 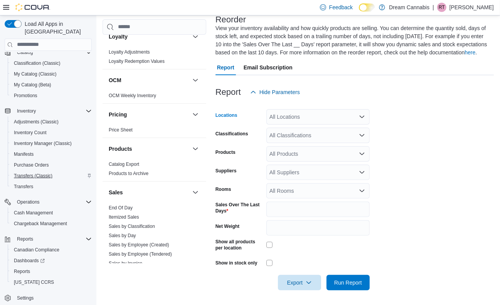 What do you see at coordinates (125, 263) in the screenshot?
I see `a: Sales by Invoice` at bounding box center [125, 263].